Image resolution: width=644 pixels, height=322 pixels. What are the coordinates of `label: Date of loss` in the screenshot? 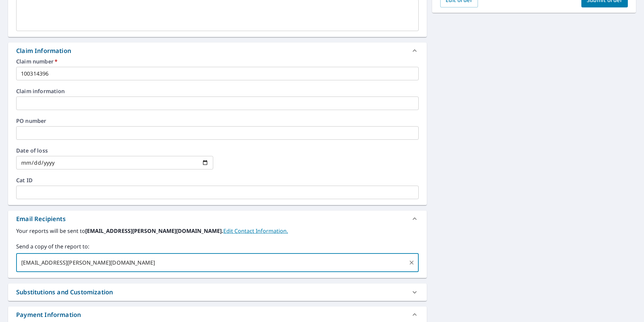 It's located at (114, 150).